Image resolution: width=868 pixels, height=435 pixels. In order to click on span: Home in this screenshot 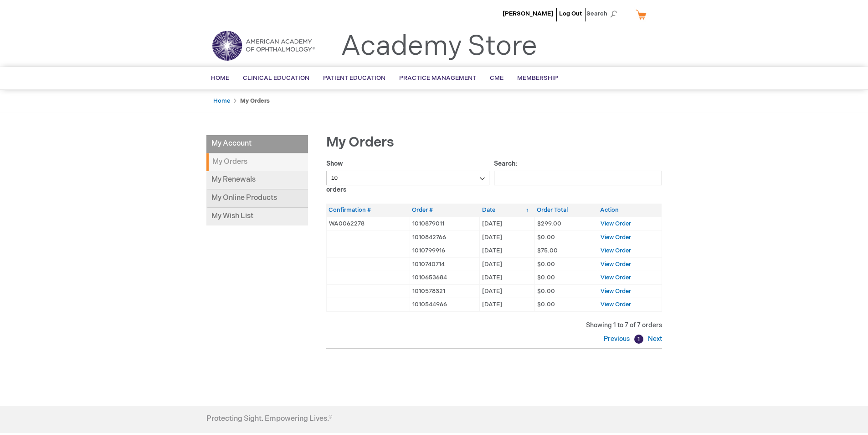, I will do `click(220, 78)`.